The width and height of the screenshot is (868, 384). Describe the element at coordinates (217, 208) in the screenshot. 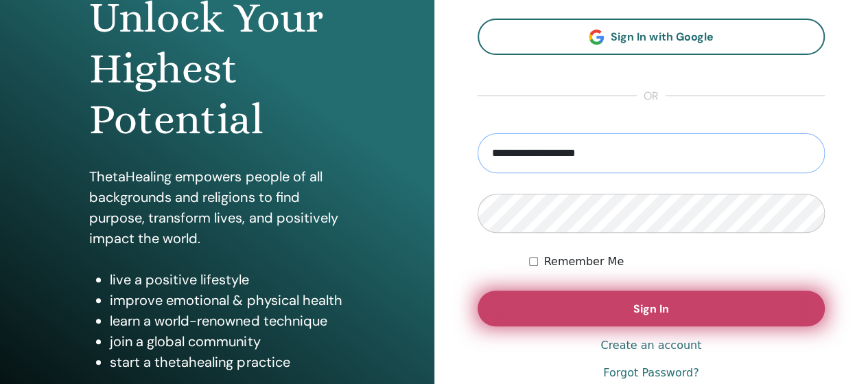

I see `p: ThetaHealing empowers people of all backgrounds and religions to find purpose, transform lives, a...` at that location.